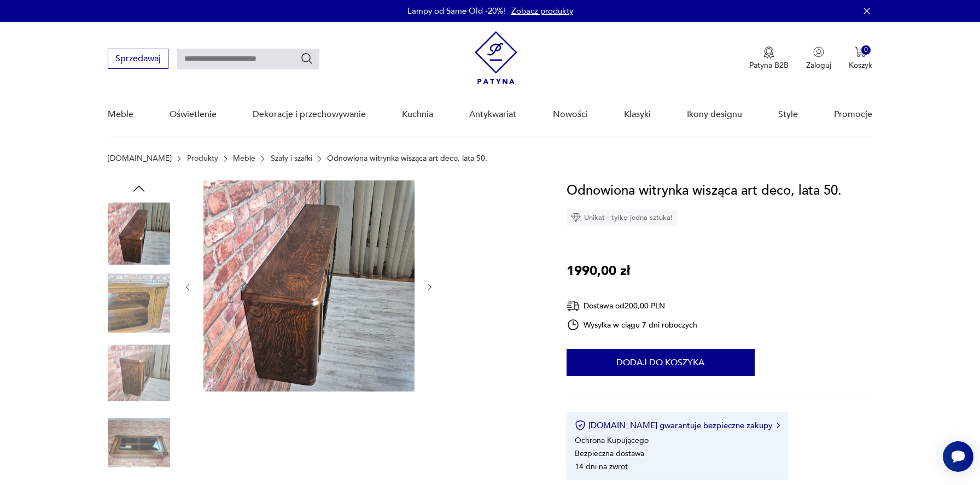 The width and height of the screenshot is (980, 485). What do you see at coordinates (609, 454) in the screenshot?
I see `li: Bezpieczna dostawa` at bounding box center [609, 454].